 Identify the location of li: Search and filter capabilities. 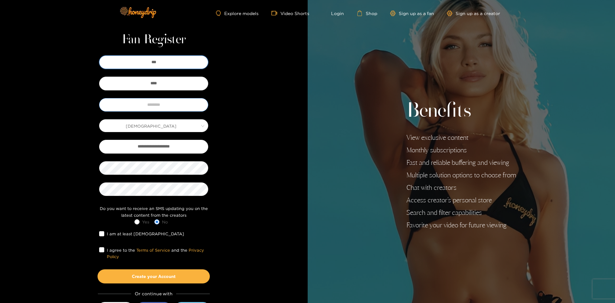
(461, 213).